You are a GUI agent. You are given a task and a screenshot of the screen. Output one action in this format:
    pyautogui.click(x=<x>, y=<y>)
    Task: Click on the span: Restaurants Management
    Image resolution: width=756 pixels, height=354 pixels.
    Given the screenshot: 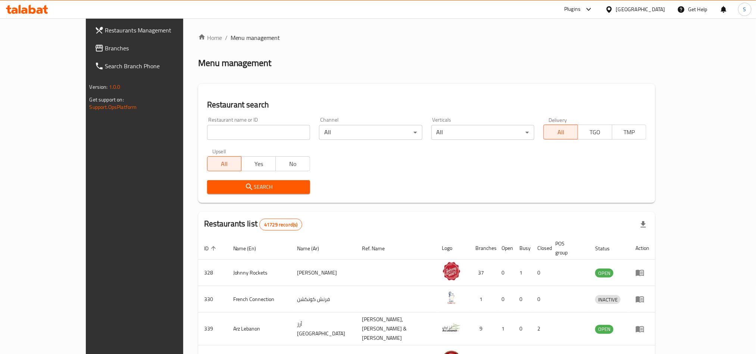 What is the action you would take?
    pyautogui.click(x=156, y=30)
    